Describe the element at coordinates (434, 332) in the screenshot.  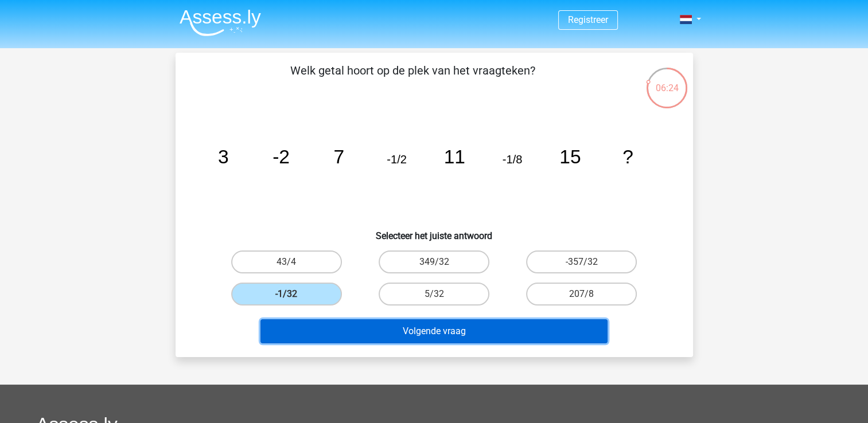
I see `button: Volgende vraag` at that location.